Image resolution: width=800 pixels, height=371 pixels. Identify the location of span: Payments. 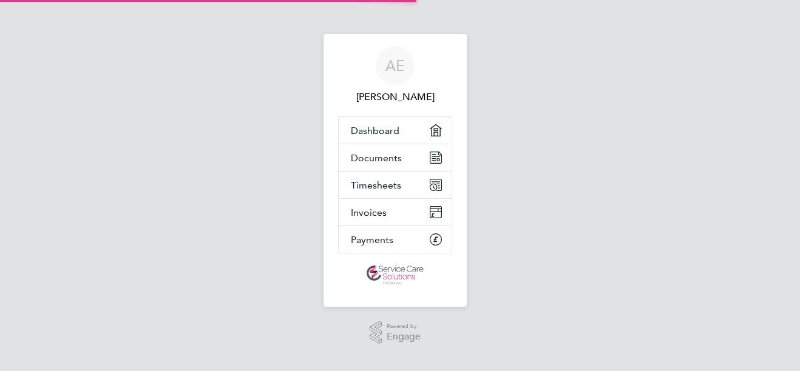
(372, 240).